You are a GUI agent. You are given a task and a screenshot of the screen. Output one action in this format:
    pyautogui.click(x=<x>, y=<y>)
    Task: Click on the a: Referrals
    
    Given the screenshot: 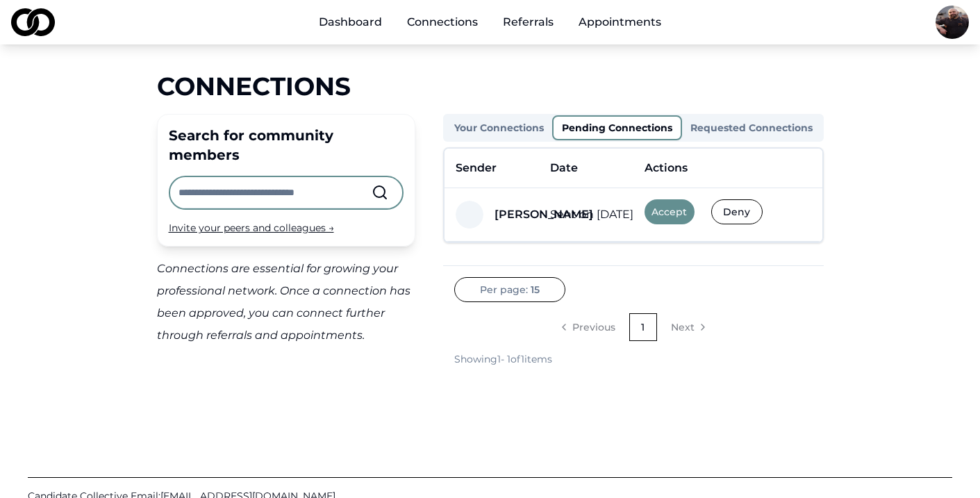 What is the action you would take?
    pyautogui.click(x=528, y=22)
    